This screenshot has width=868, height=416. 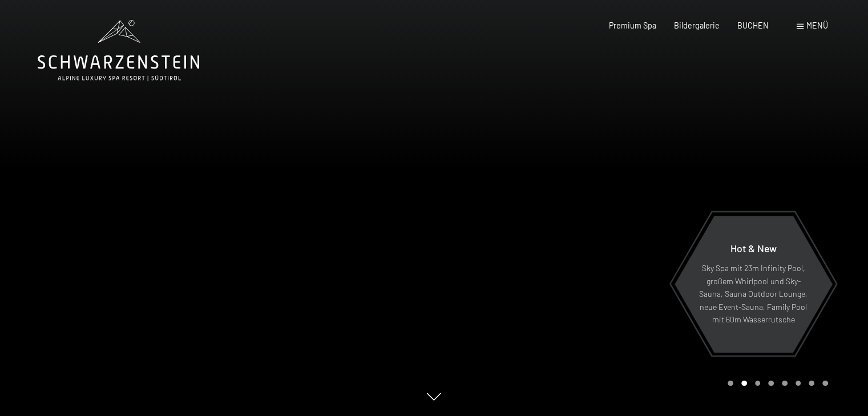 What do you see at coordinates (632, 25) in the screenshot?
I see `a: Premium Spa` at bounding box center [632, 25].